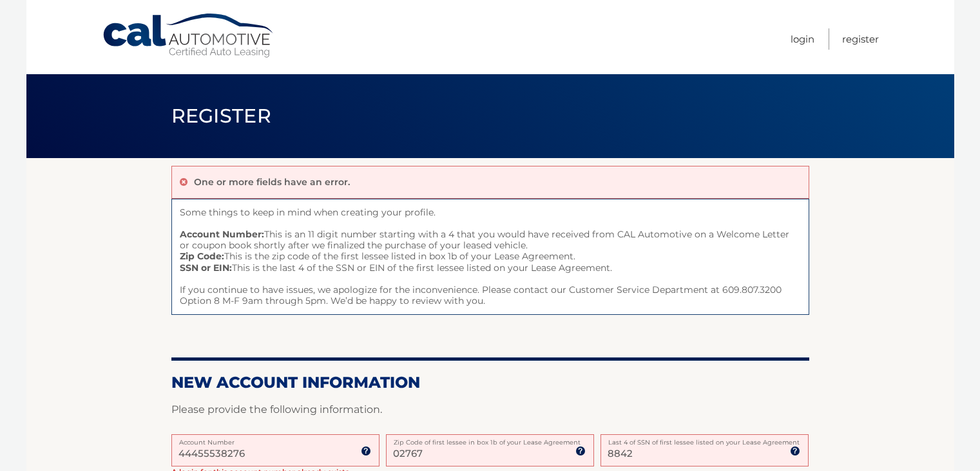 The width and height of the screenshot is (980, 471). I want to click on h2: New Account Information, so click(490, 383).